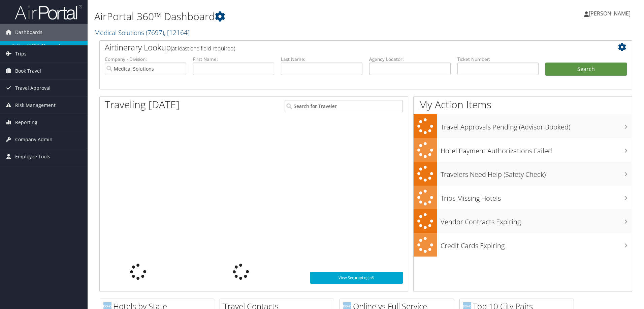 This screenshot has height=309, width=644. What do you see at coordinates (28, 71) in the screenshot?
I see `span: Book Travel` at bounding box center [28, 71].